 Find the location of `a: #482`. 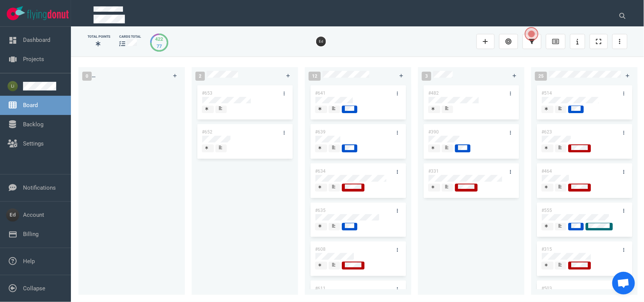

a: #482 is located at coordinates (434, 93).